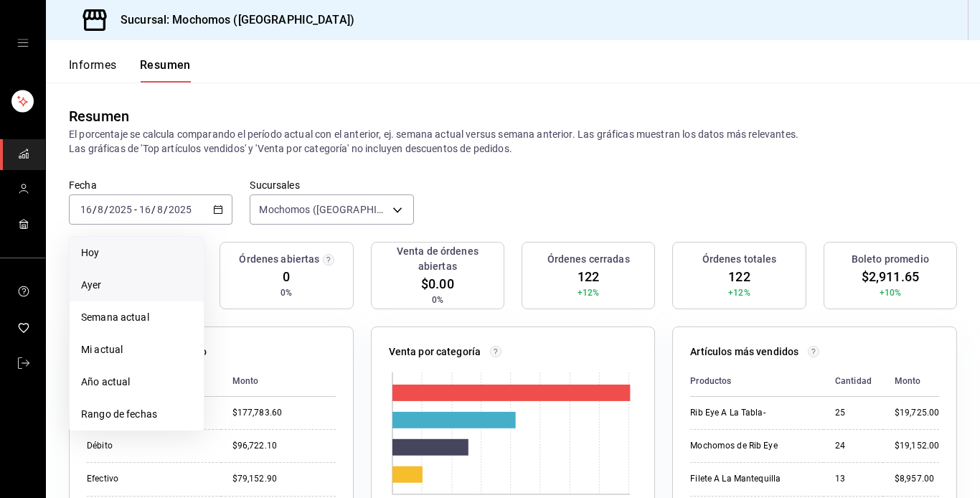 The width and height of the screenshot is (980, 498). What do you see at coordinates (853, 382) in the screenshot?
I see `font: Cantidad` at bounding box center [853, 382].